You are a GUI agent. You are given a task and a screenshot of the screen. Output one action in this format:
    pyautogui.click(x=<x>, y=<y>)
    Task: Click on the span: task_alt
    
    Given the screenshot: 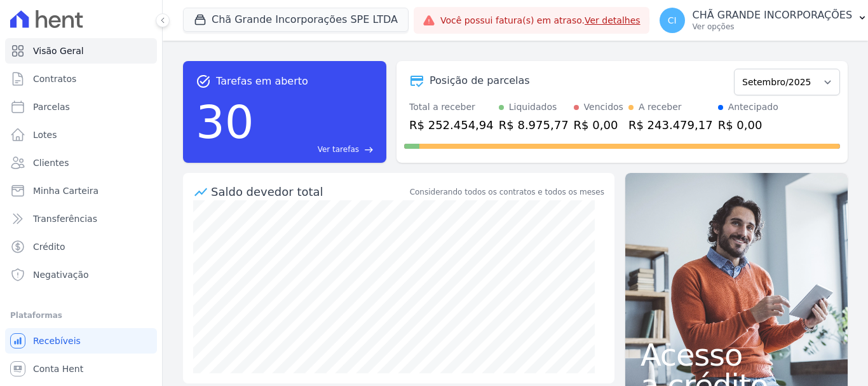 What is the action you would take?
    pyautogui.click(x=203, y=81)
    